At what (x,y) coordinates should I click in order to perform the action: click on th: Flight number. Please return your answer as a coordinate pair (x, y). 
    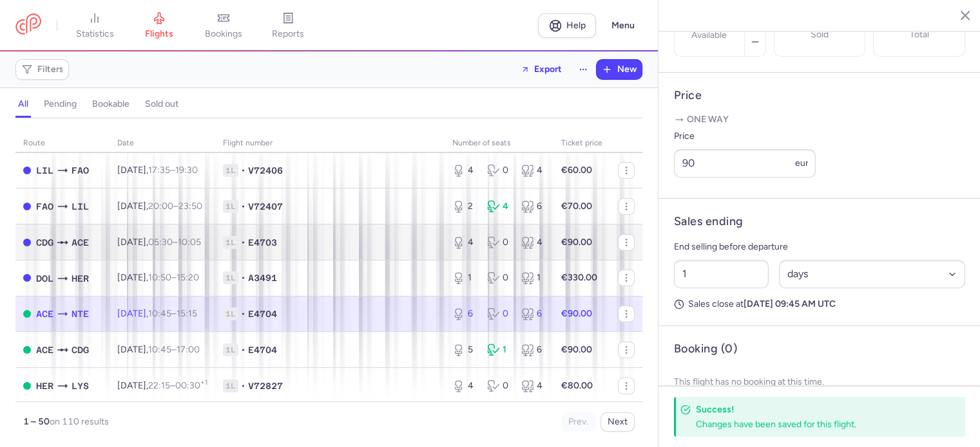
    Looking at the image, I should click on (330, 144).